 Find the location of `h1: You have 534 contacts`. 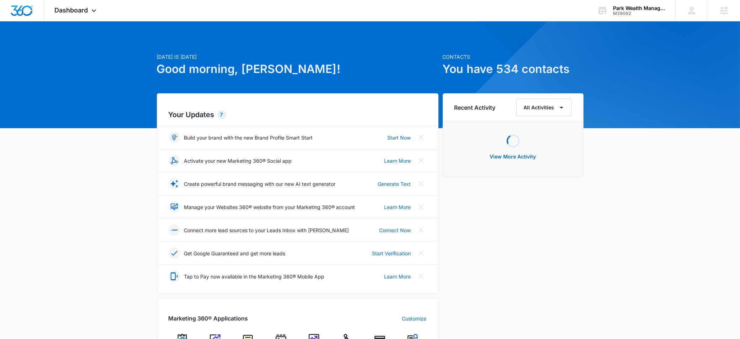

h1: You have 534 contacts is located at coordinates (513, 69).